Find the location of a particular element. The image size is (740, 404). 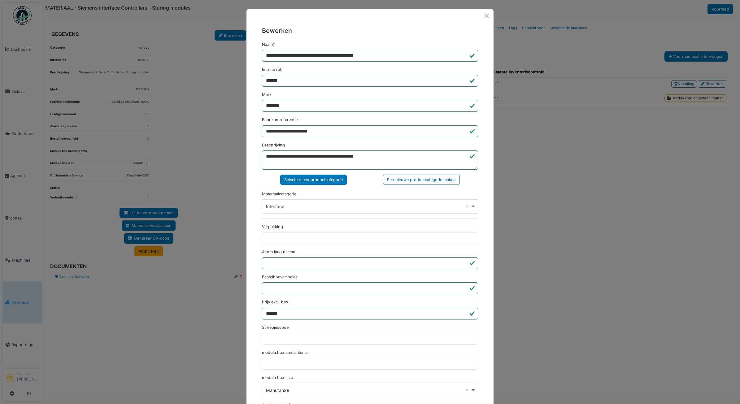

div: Een nieuwe productcategorie maken is located at coordinates (421, 180).